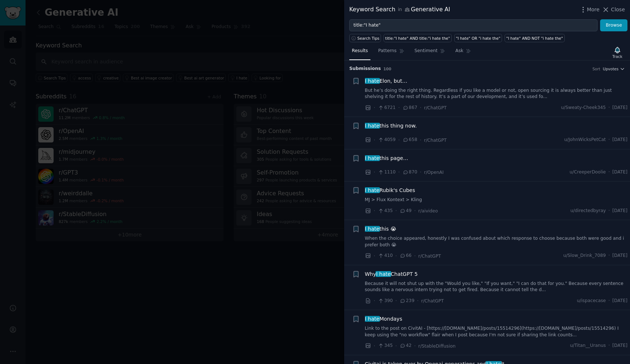 The width and height of the screenshot is (630, 364). What do you see at coordinates (496, 242) in the screenshot?
I see `a: When the choice appeared, honestly I was confused about which response to choose because both wer...` at bounding box center [496, 242].